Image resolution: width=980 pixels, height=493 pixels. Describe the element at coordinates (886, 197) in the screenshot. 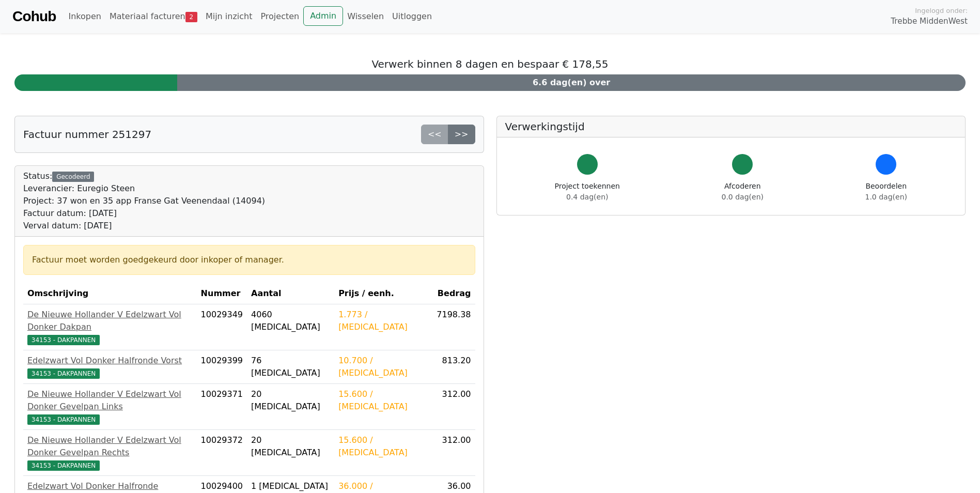

I see `span: 1.0 dag(en)` at that location.